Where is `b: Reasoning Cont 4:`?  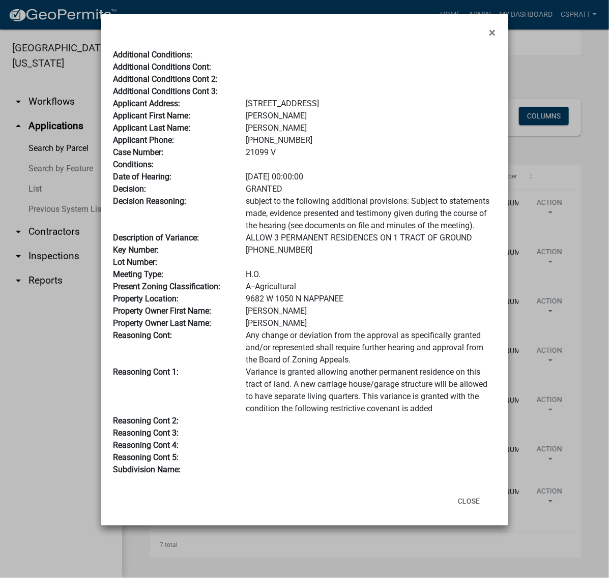 b: Reasoning Cont 4: is located at coordinates (146, 445).